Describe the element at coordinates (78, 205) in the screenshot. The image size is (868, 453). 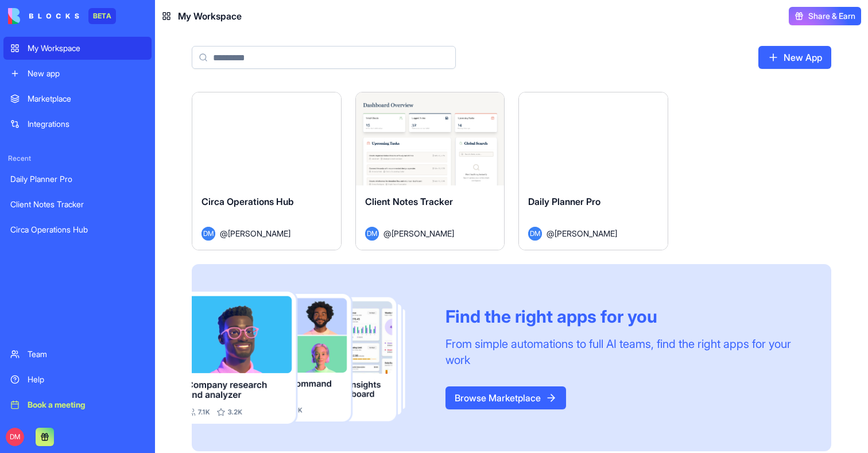
I see `div: Client Notes Tracker` at that location.